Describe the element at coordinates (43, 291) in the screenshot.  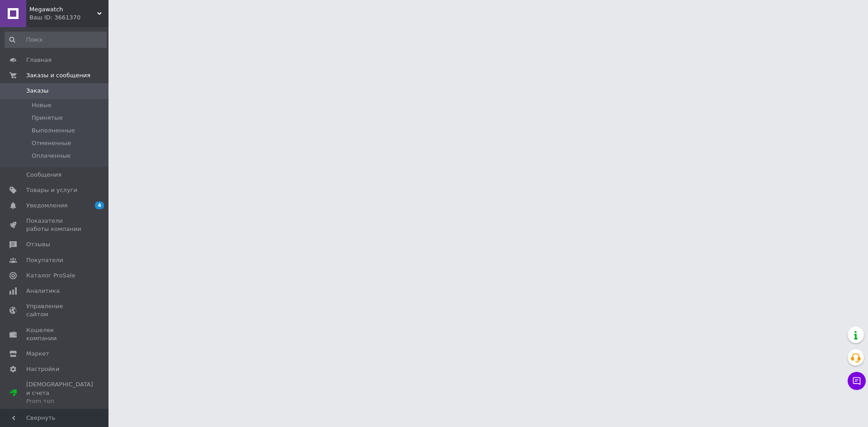
I see `span: Аналитика` at that location.